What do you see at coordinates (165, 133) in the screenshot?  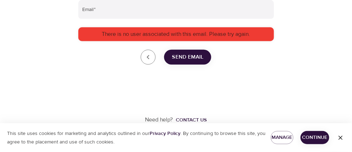 I see `a: Privacy Policy` at bounding box center [165, 133].